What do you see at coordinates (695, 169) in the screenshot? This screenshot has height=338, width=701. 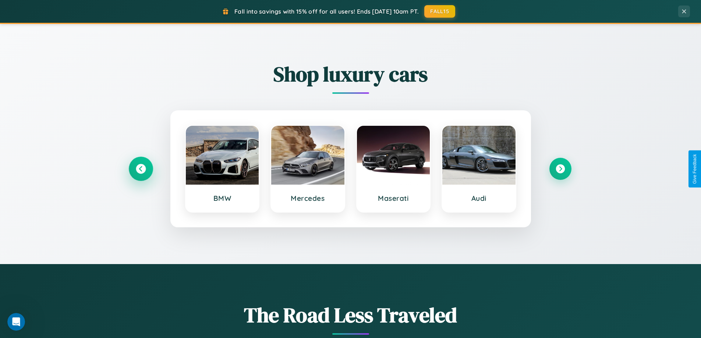 I see `div: Give Feedback` at bounding box center [695, 169].